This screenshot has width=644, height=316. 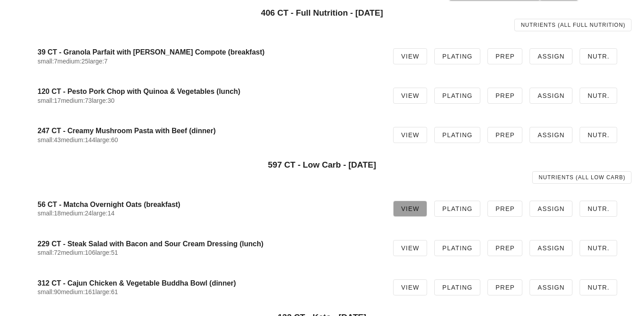 I want to click on span: small:43, so click(x=49, y=140).